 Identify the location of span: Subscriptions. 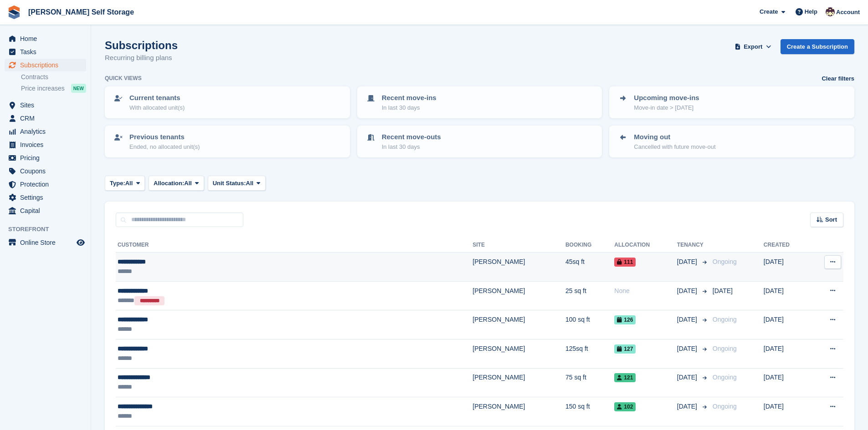
(48, 65).